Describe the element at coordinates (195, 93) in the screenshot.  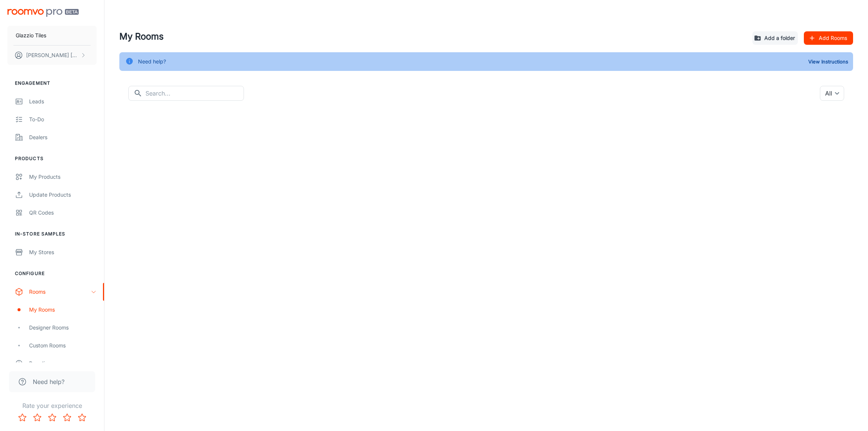
I see `input: Search...` at that location.